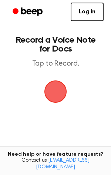  Describe the element at coordinates (28, 12) in the screenshot. I see `a: Beep` at that location.